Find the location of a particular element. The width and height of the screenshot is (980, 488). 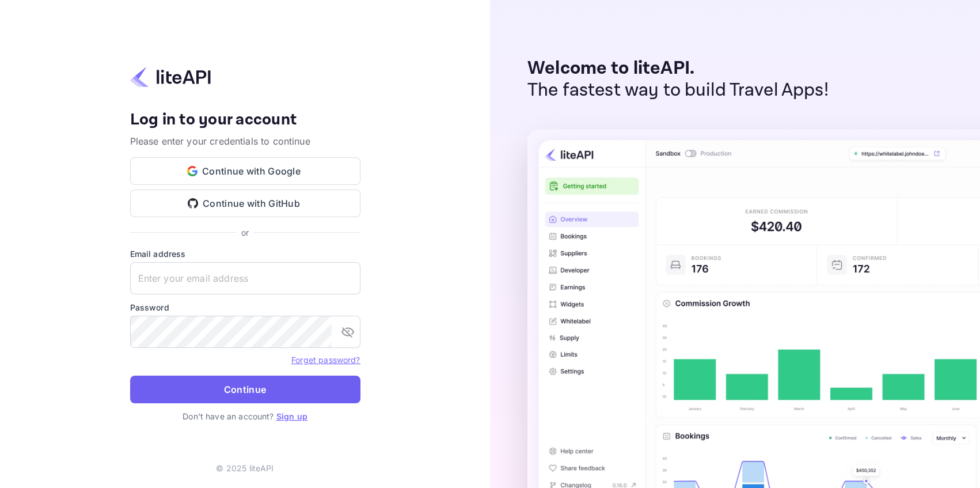

p: © 2025 liteAPI is located at coordinates (245, 468).